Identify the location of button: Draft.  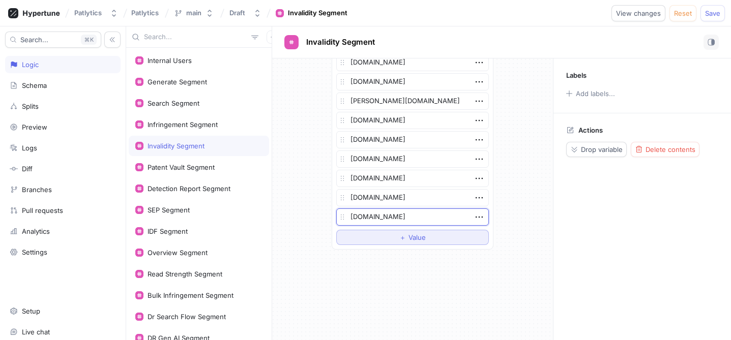
(245, 13).